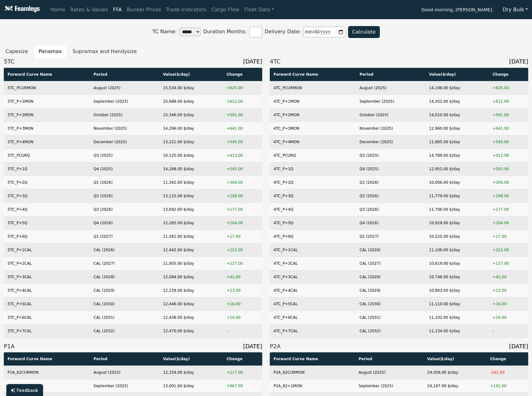 Image resolution: width=532 pixels, height=396 pixels. I want to click on td: 11,779.00 $/day, so click(457, 196).